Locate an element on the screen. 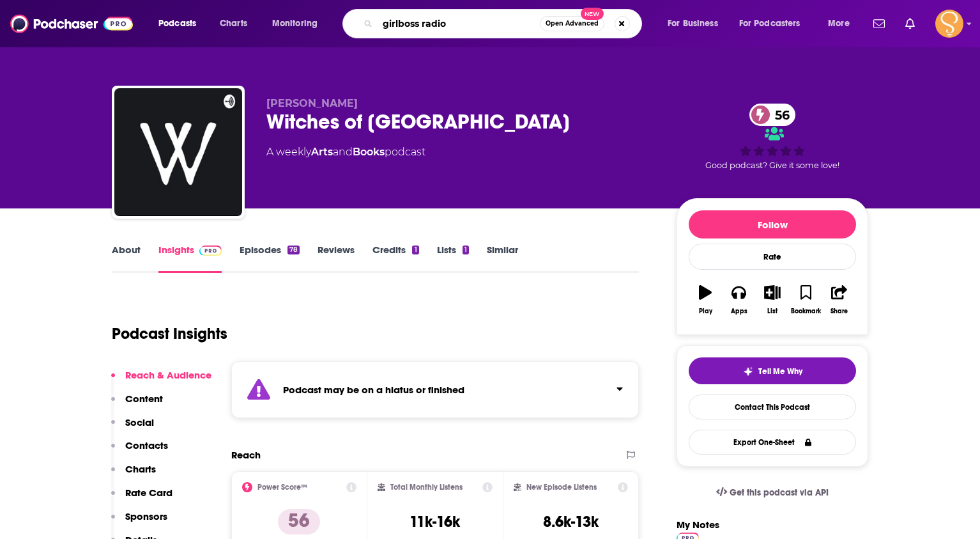  a: Credits1 is located at coordinates (396, 259).